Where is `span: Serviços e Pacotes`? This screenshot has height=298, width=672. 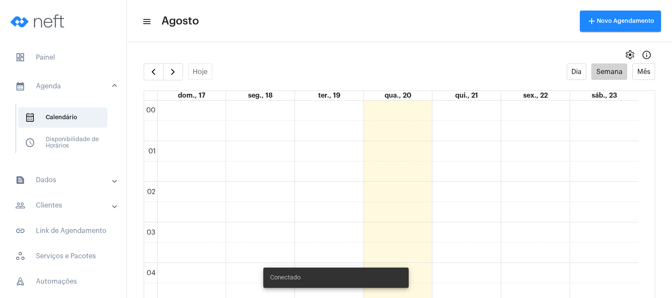 span: Serviços e Pacotes is located at coordinates (63, 256).